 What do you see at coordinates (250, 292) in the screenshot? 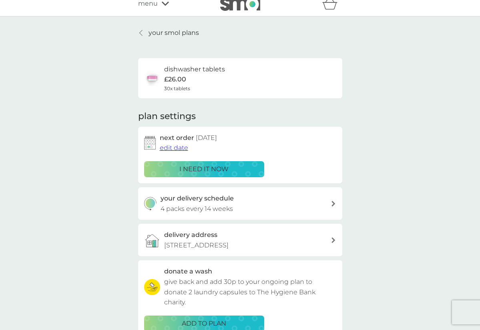
I see `p: give back and add 30p to your ongoing plan to donate 2 laundry capsules to The Hygiene Bank charity.` at bounding box center [250, 292].